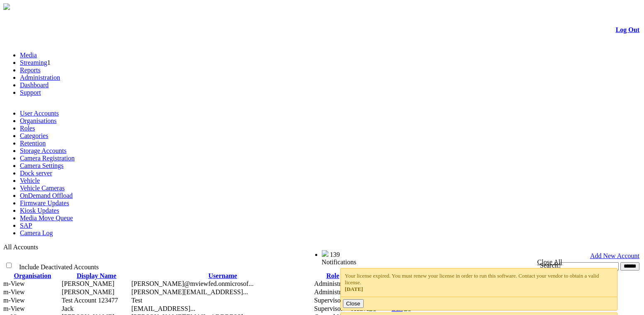 The width and height of the screenshot is (644, 315). What do you see at coordinates (47, 218) in the screenshot?
I see `a: Media Move Queue` at bounding box center [47, 218].